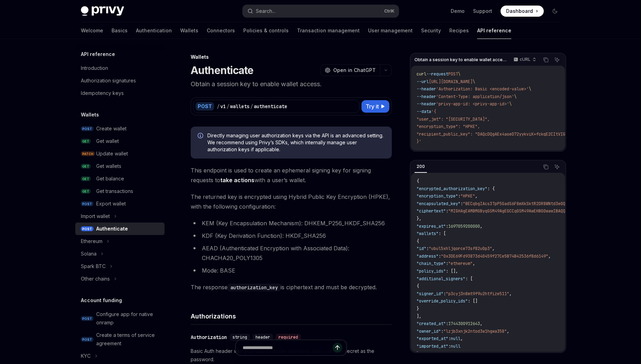 This screenshot has height=364, width=641. Describe the element at coordinates (120, 179) in the screenshot. I see `a: GETGet balance` at that location.